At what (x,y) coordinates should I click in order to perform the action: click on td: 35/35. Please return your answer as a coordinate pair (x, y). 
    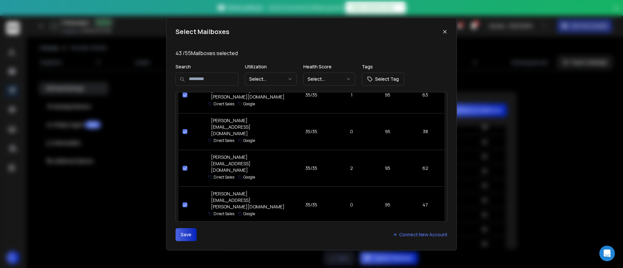
    Looking at the image, I should click on (311, 95).